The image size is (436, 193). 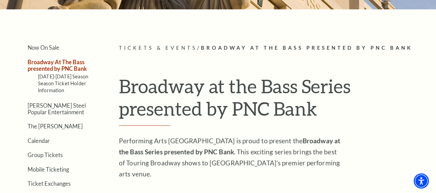 I want to click on strong: Broadway at the Bass Series presented by PNC Bank, so click(x=230, y=146).